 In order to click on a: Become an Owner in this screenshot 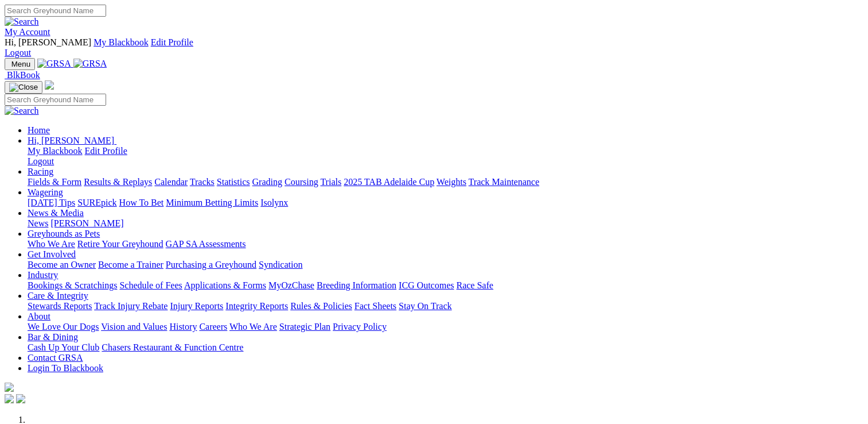, I will do `click(62, 264)`.